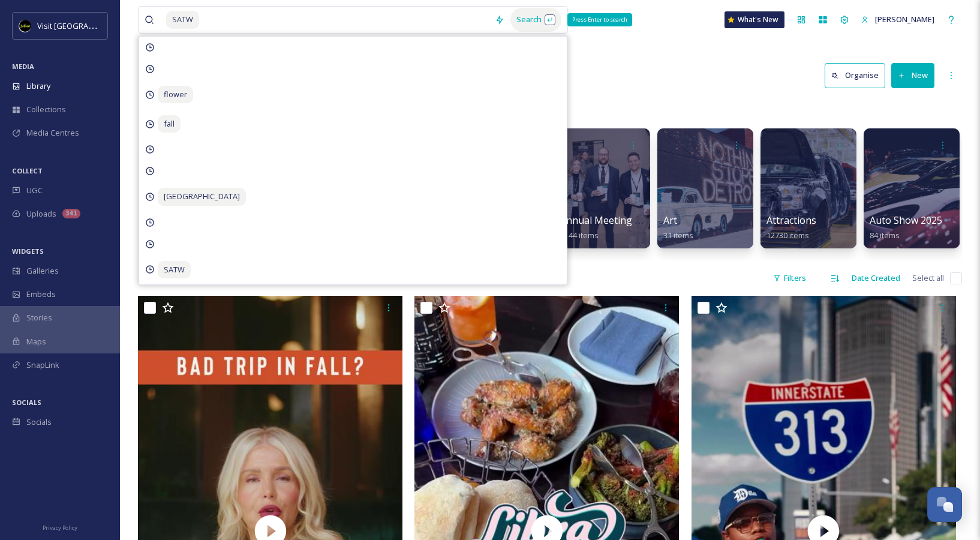 This screenshot has height=540, width=980. Describe the element at coordinates (175, 94) in the screenshot. I see `span: flower` at that location.